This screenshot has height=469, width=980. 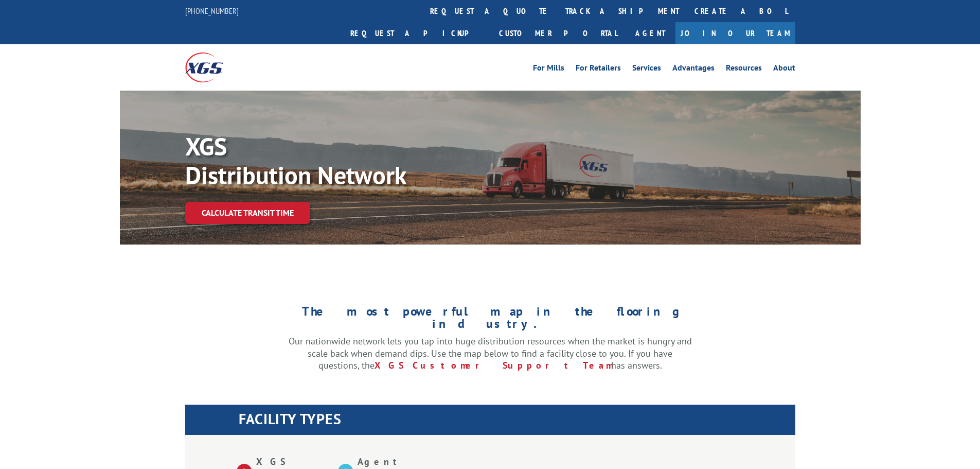 I want to click on h1: The most powerful map in the flooring industry., so click(x=490, y=320).